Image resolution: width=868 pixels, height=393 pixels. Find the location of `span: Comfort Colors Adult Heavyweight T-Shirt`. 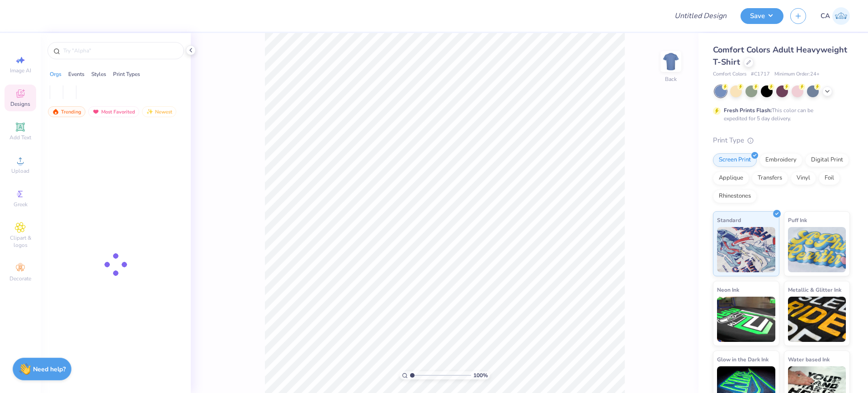

span: Comfort Colors Adult Heavyweight T-Shirt is located at coordinates (779, 56).